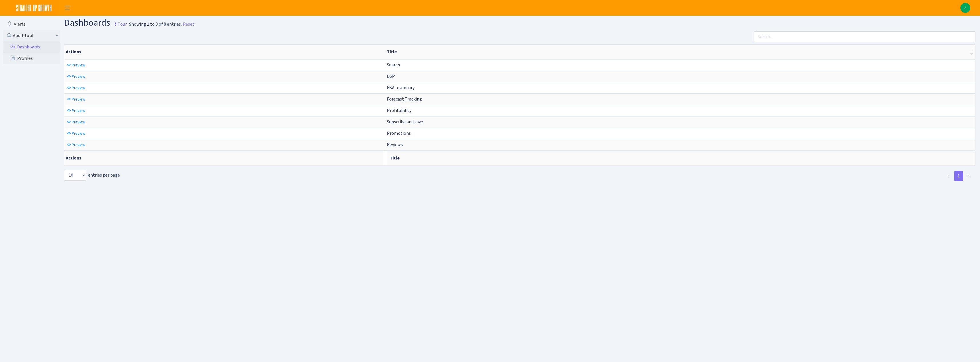 This screenshot has height=362, width=980. What do you see at coordinates (31, 47) in the screenshot?
I see `a: Dashboards` at bounding box center [31, 47].